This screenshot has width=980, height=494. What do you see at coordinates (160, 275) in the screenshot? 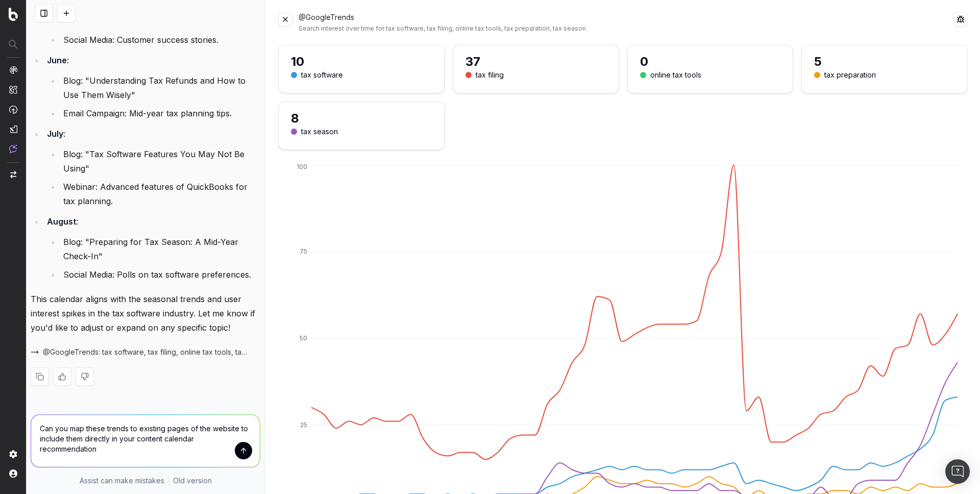
I see `li: Social Media: Polls on tax software preferences.` at bounding box center [160, 275].